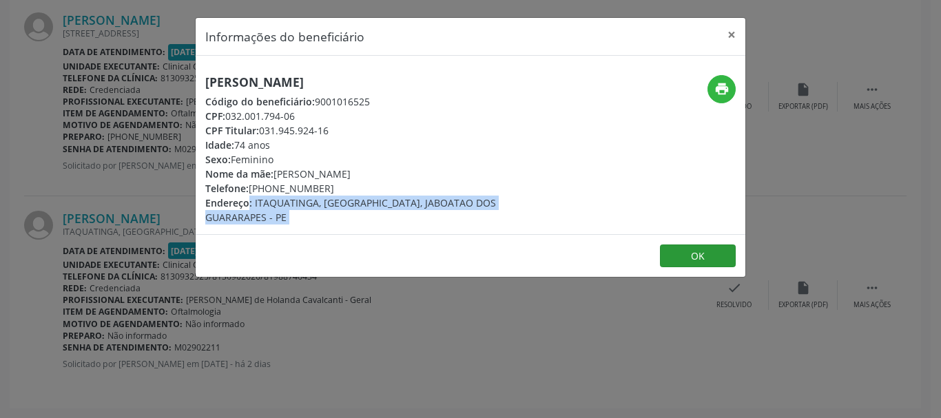 This screenshot has width=941, height=418. What do you see at coordinates (732, 34) in the screenshot?
I see `button: Close` at bounding box center [732, 34].